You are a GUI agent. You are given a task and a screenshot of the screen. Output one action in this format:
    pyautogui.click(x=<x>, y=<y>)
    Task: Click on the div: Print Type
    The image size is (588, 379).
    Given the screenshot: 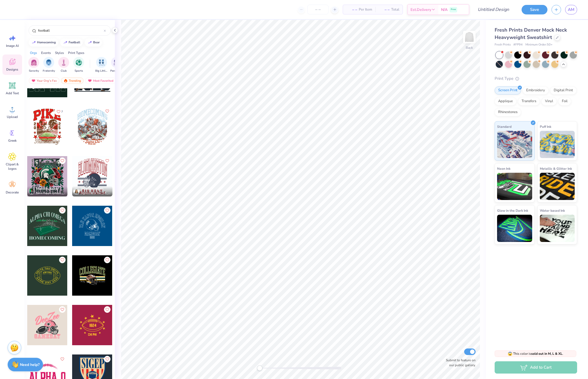 What is the action you would take?
    pyautogui.click(x=536, y=79)
    